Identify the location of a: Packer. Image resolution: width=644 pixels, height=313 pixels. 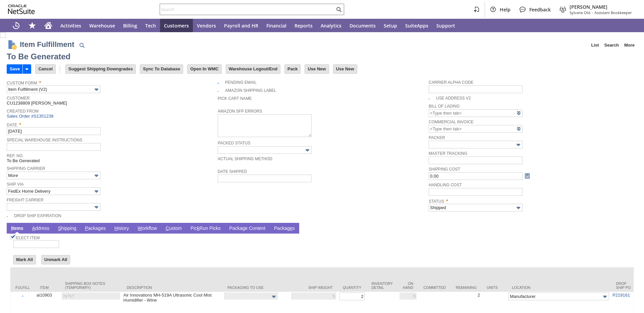
(436, 138).